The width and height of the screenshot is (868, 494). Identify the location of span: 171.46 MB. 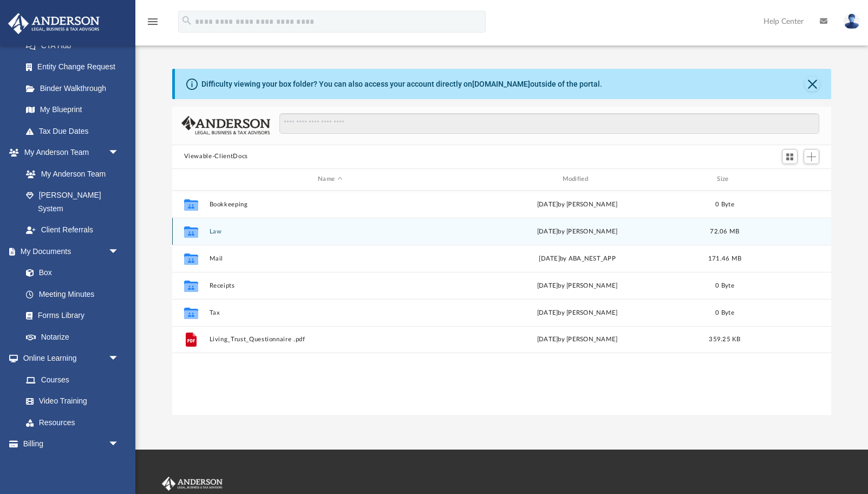
(724, 258).